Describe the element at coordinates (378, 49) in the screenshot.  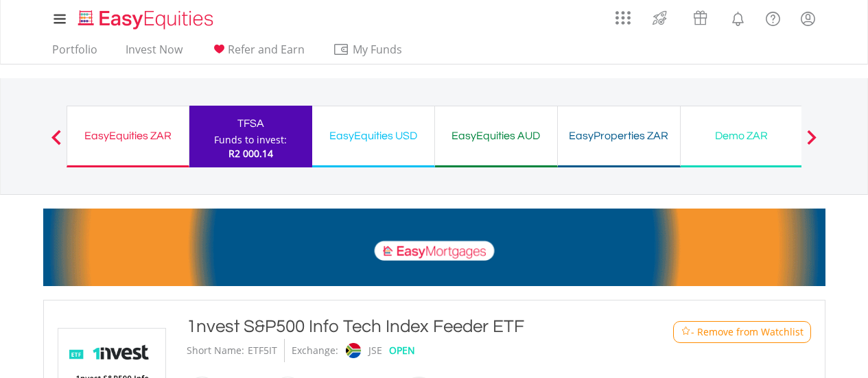
I see `span: My Funds` at that location.